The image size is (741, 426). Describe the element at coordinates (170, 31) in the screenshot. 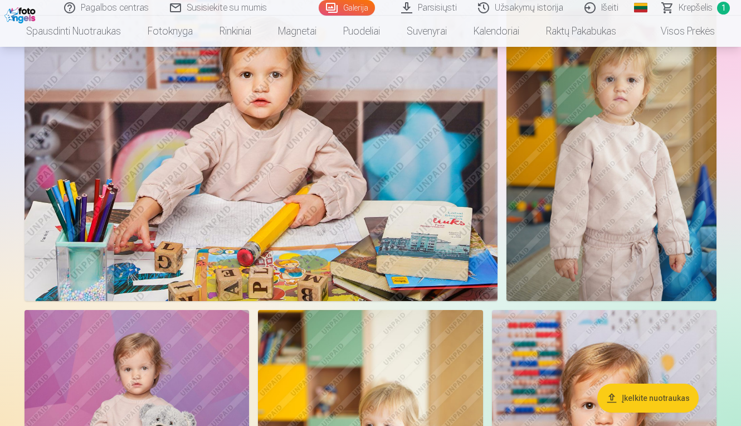

I see `a: Fotoknyga` at that location.